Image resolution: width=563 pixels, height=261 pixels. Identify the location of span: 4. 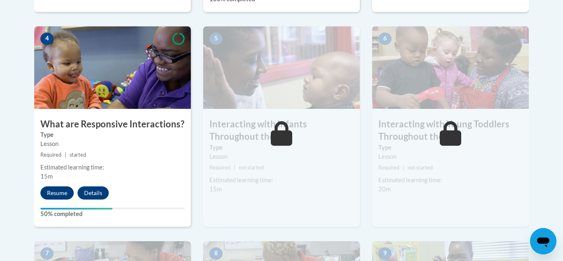
(47, 39).